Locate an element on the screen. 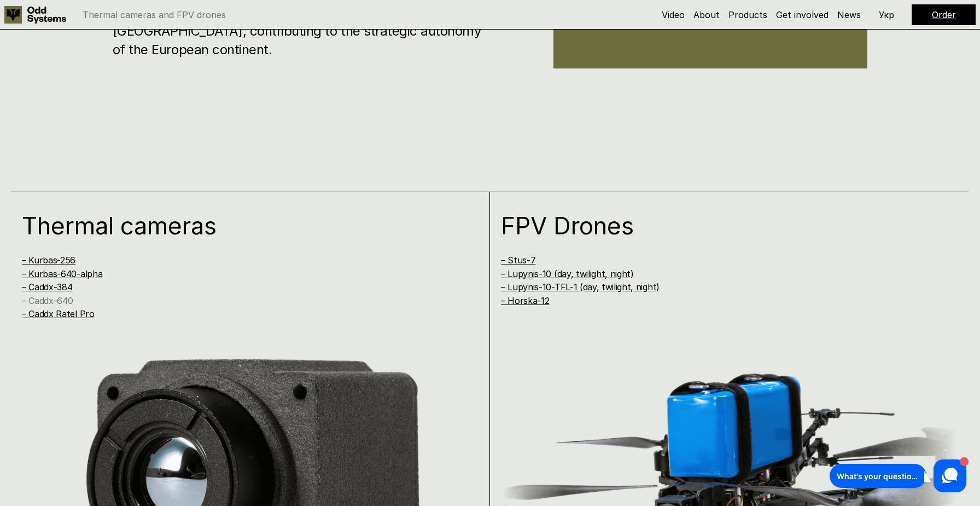  a: – Caddx Ratel Pro is located at coordinates (58, 314).